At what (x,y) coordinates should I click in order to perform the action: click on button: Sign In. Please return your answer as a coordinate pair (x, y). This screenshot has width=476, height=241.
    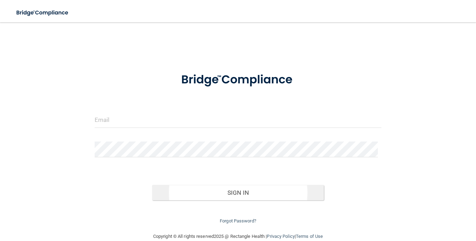
    Looking at the image, I should click on (238, 193).